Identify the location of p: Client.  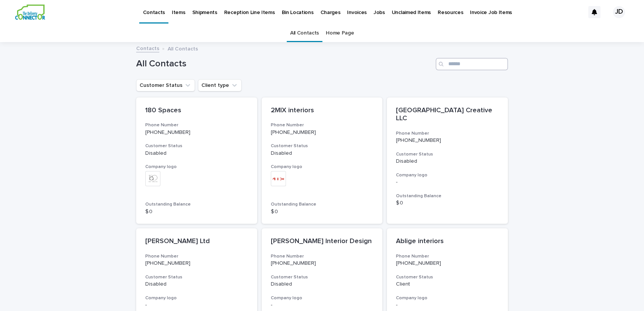
(447, 284).